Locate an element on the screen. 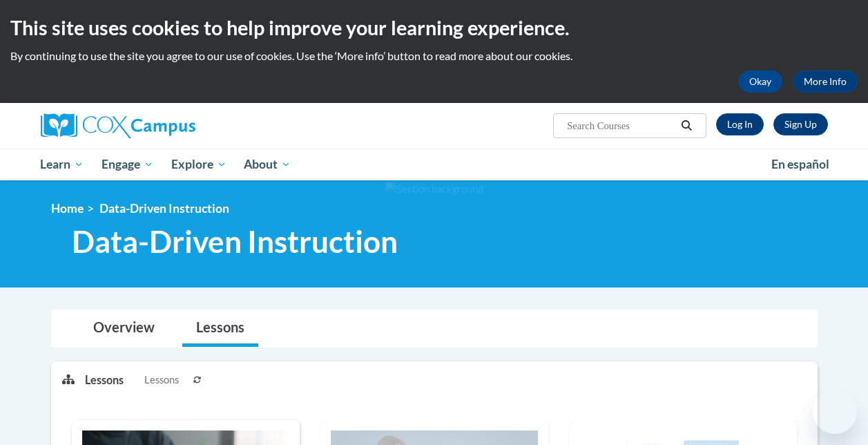 This screenshot has height=445, width=868. span: Explore is located at coordinates (199, 165).